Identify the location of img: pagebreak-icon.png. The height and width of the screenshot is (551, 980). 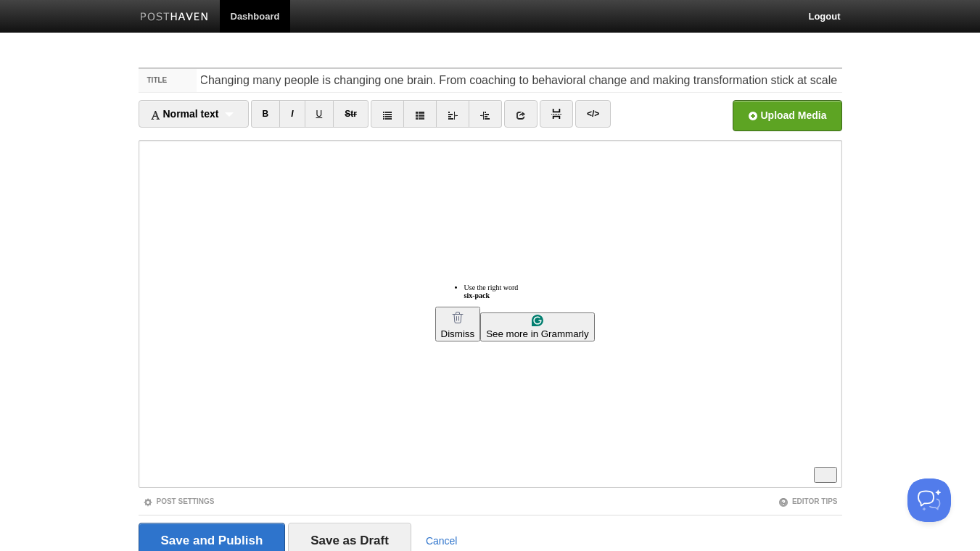
(556, 114).